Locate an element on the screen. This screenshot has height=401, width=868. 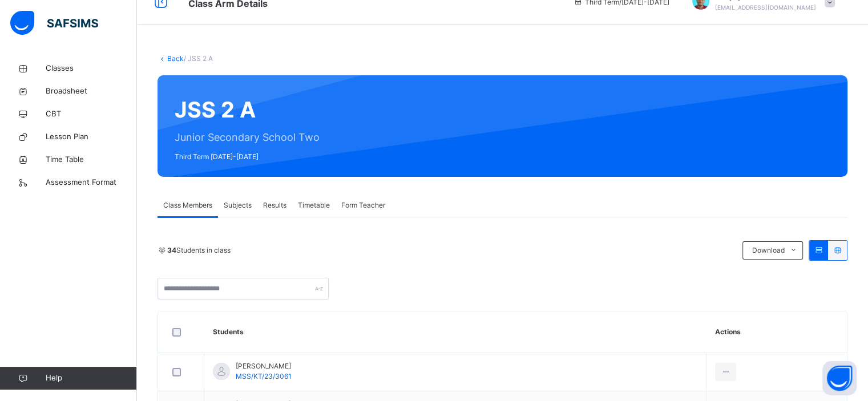
th: Students is located at coordinates (455, 332).